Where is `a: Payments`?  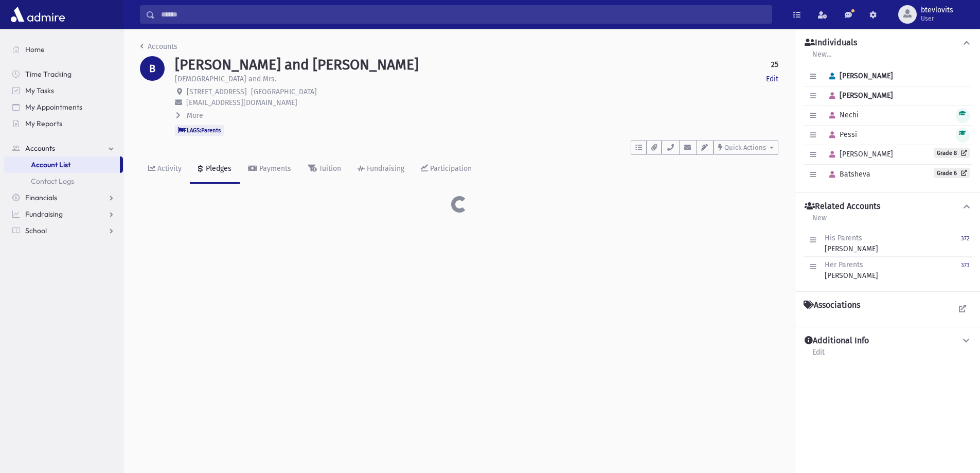
a: Payments is located at coordinates (270, 169).